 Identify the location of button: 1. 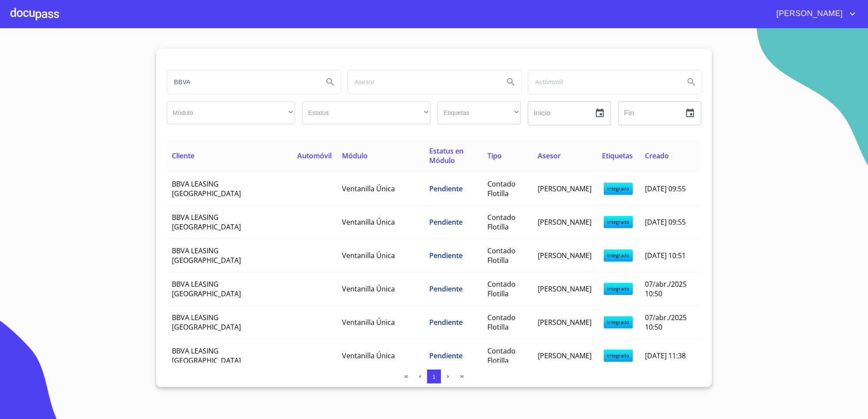
(434, 377).